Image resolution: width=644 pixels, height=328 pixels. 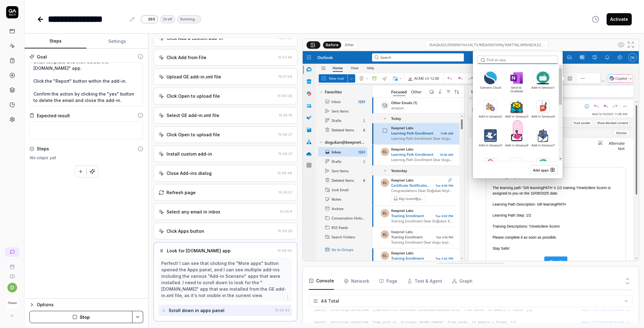 What do you see at coordinates (197, 310) in the screenshot?
I see `div: Scroll down in apps panel` at bounding box center [197, 310].